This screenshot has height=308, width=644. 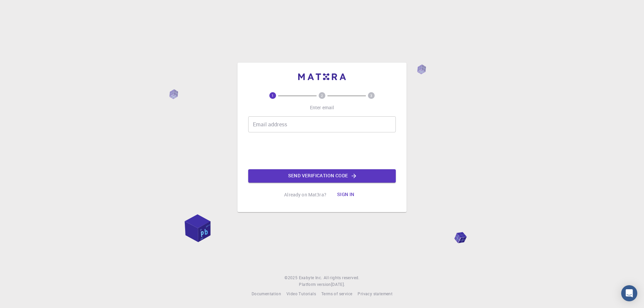 What do you see at coordinates (292, 278) in the screenshot?
I see `span: © 2025` at bounding box center [292, 278].